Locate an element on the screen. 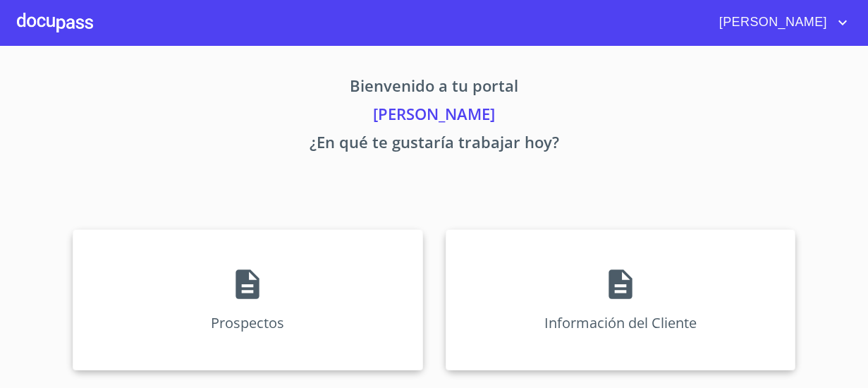 This screenshot has width=868, height=388. p: ¿En qué te gustaría trabajar hoy? is located at coordinates (433, 145).